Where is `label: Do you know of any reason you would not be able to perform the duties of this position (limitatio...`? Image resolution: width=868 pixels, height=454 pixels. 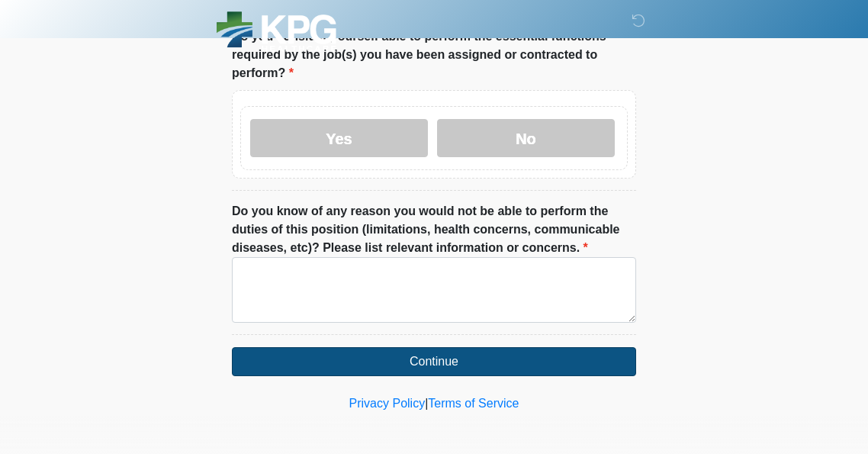 label: Do you know of any reason you would not be able to perform the duties of this position (limitatio... is located at coordinates (434, 230).